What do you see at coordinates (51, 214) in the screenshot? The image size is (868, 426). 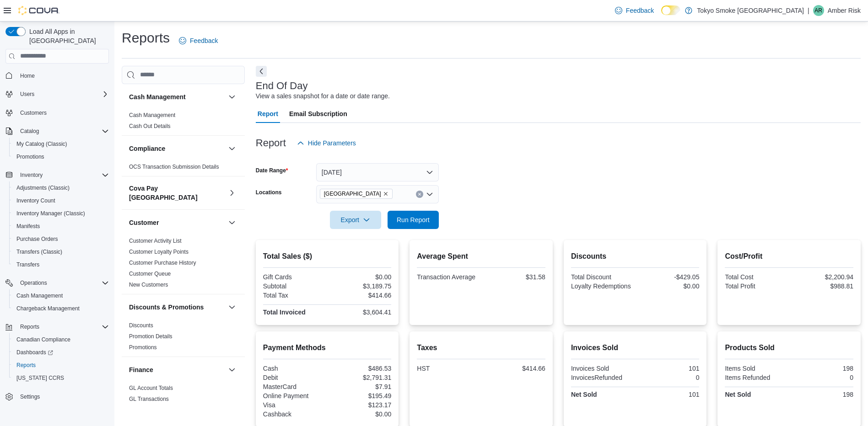 I see `a: Inventory Manager (Classic)` at bounding box center [51, 214].